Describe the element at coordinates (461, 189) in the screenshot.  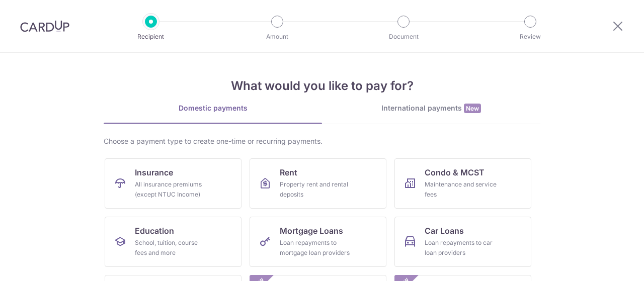
I see `div: Maintenance and service fees` at that location.